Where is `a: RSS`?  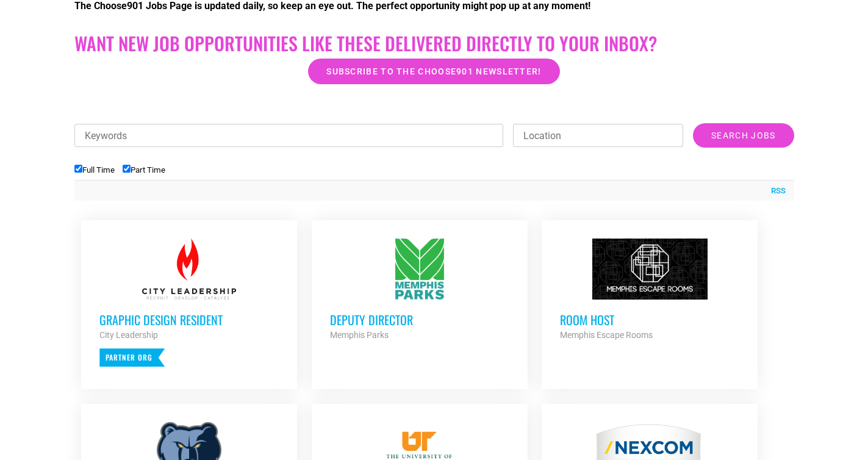
a: RSS is located at coordinates (775, 191).